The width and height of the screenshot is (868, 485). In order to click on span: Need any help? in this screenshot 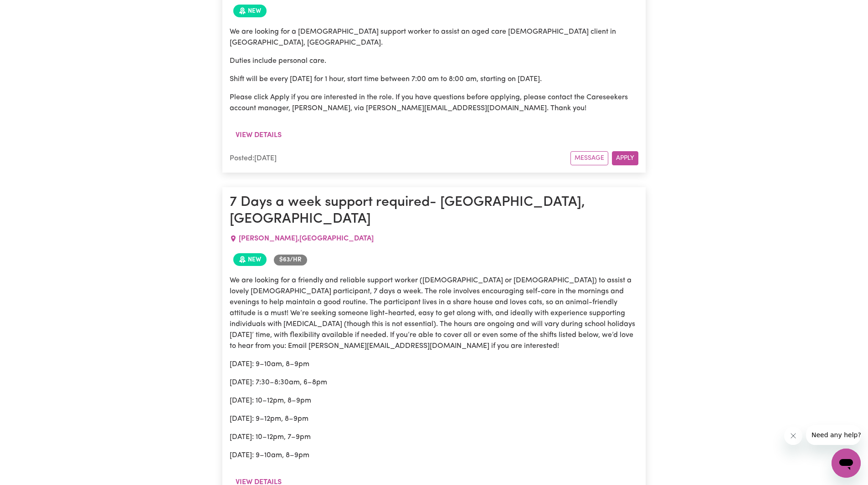, I will do `click(30, 10)`.